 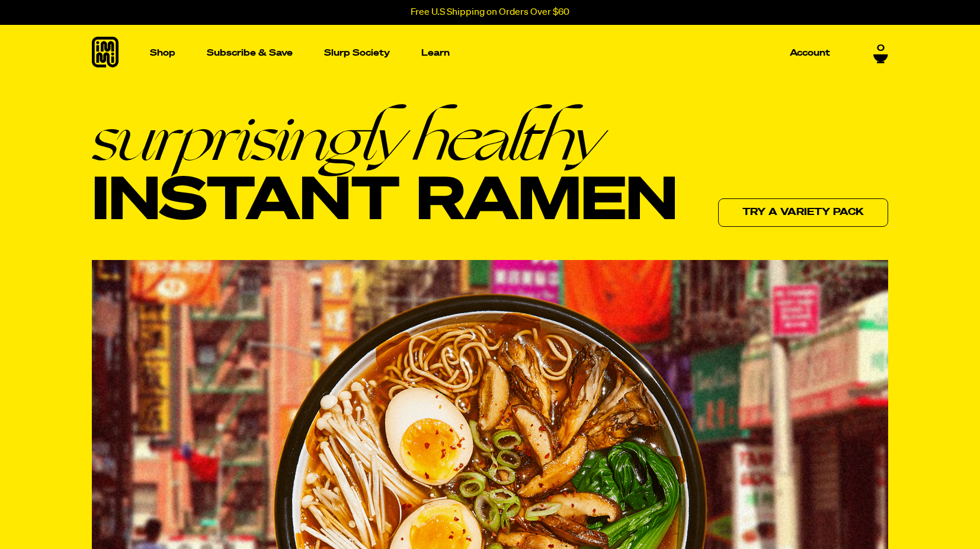 What do you see at coordinates (436, 52) in the screenshot?
I see `p: Learn` at bounding box center [436, 52].